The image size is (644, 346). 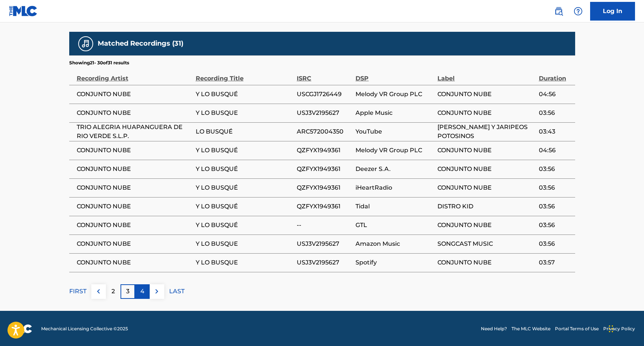 I want to click on span: TRIO ALEGRIA HUAPANGUERA DE RIO VERDE S.L.P., so click(x=134, y=132).